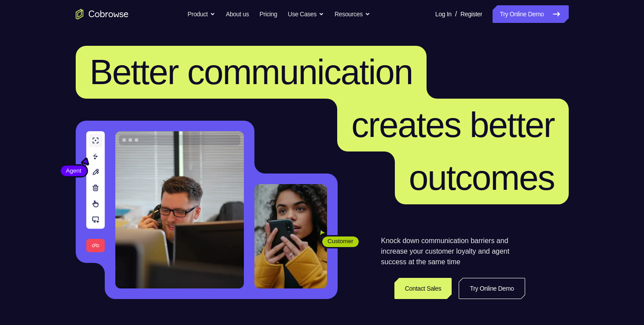 Image resolution: width=644 pixels, height=325 pixels. I want to click on a: Log In, so click(443, 14).